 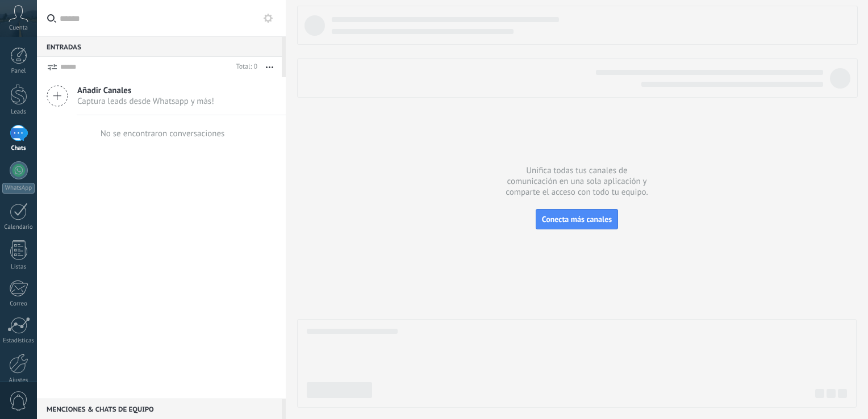 What do you see at coordinates (18, 188) in the screenshot?
I see `div: WhatsApp` at bounding box center [18, 188].